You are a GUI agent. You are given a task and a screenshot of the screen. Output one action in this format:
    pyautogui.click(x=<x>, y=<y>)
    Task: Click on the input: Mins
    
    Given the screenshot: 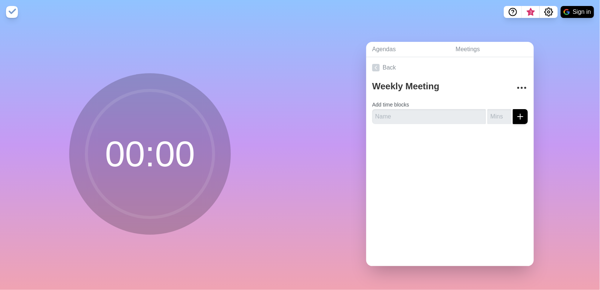 What is the action you would take?
    pyautogui.click(x=499, y=117)
    